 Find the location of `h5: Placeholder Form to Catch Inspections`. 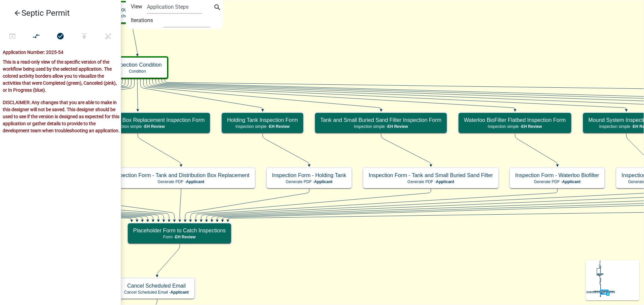

h5: Placeholder Form to Catch Inspections is located at coordinates (179, 230).